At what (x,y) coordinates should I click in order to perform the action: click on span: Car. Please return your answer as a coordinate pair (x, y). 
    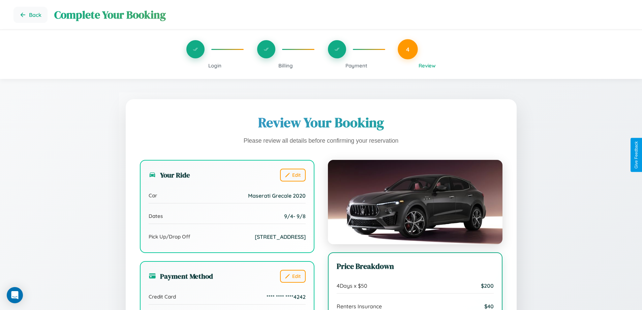
    Looking at the image, I should click on (153, 195).